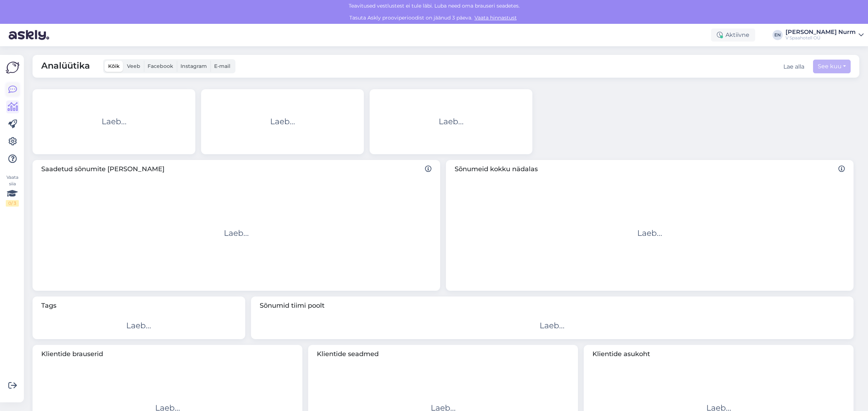 This screenshot has width=868, height=411. Describe the element at coordinates (193, 66) in the screenshot. I see `span: Instagram` at that location.